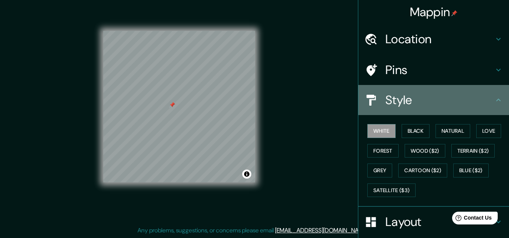 The image size is (509, 238). I want to click on div: Pins, so click(433, 70).